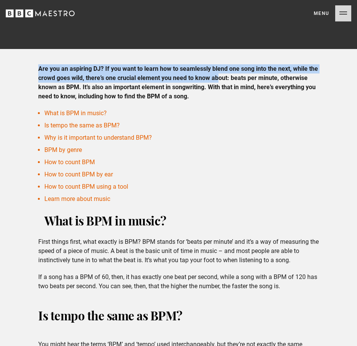 The height and width of the screenshot is (346, 357). Describe the element at coordinates (109, 199) in the screenshot. I see `a: c` at that location.